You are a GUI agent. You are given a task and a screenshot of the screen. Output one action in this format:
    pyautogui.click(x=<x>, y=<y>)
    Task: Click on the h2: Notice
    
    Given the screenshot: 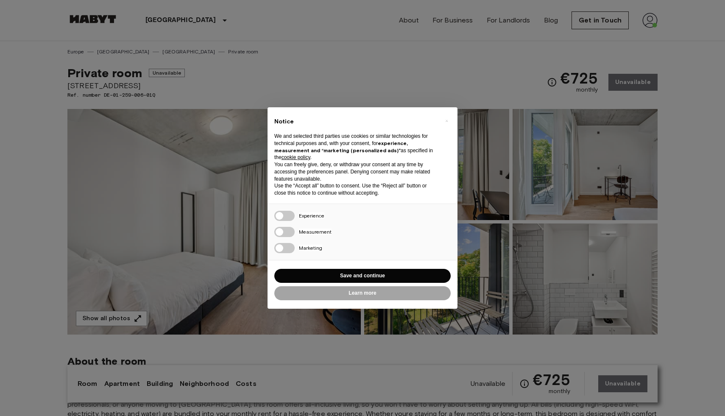 What is the action you would take?
    pyautogui.click(x=356, y=122)
    